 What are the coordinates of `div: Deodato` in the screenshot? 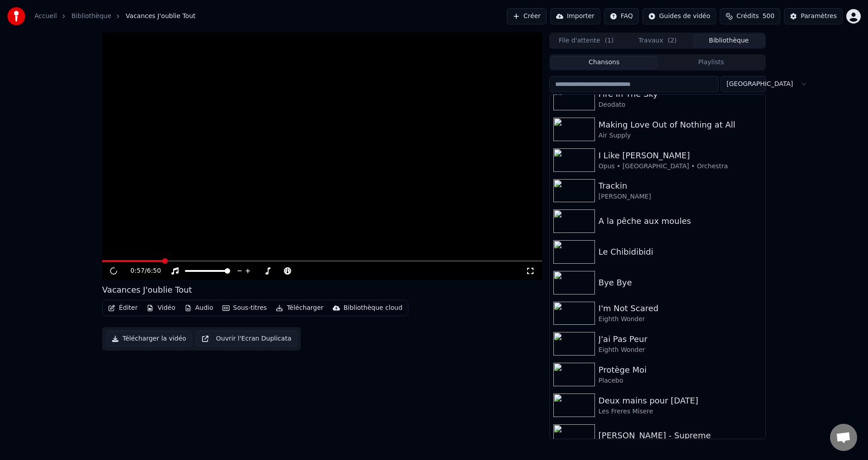 It's located at (680, 105).